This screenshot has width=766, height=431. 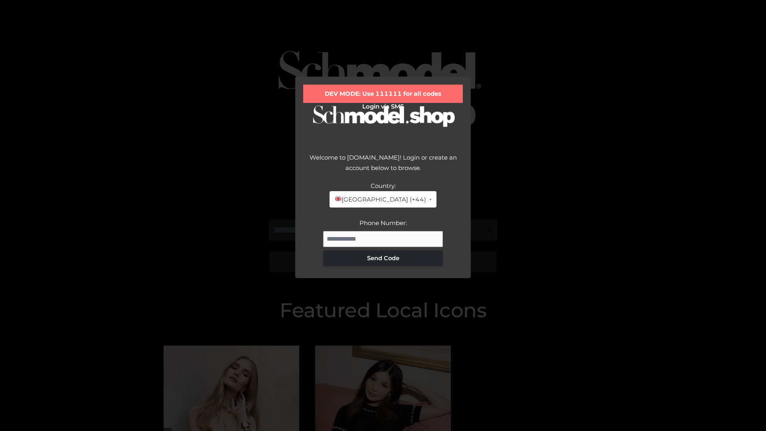 I want to click on div: DEV MODE: Use 111111 for all codes, so click(x=383, y=94).